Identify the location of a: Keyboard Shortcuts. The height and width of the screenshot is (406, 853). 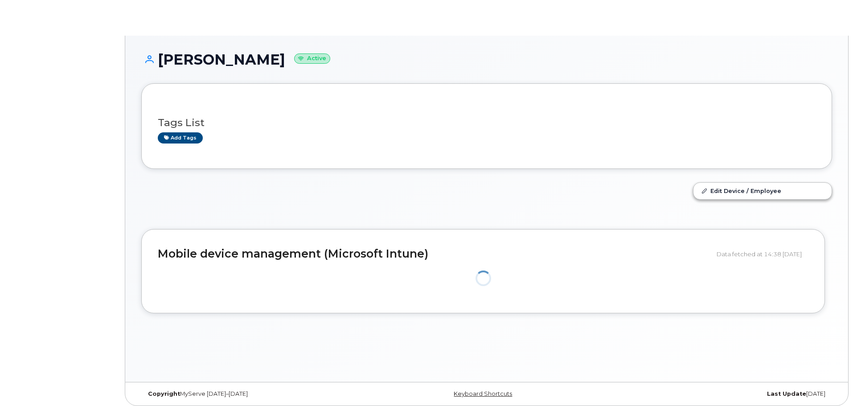
(482, 393).